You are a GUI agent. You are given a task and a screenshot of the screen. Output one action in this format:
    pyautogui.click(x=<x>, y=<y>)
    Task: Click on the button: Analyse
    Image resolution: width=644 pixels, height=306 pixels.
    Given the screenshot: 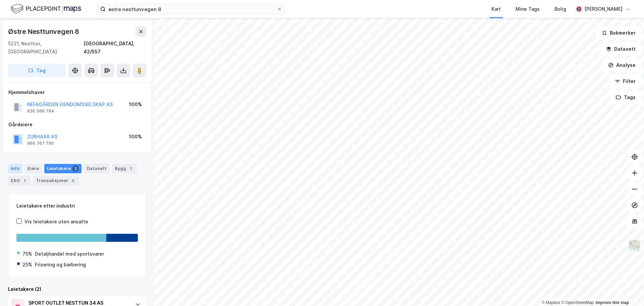 What is the action you would take?
    pyautogui.click(x=622, y=65)
    